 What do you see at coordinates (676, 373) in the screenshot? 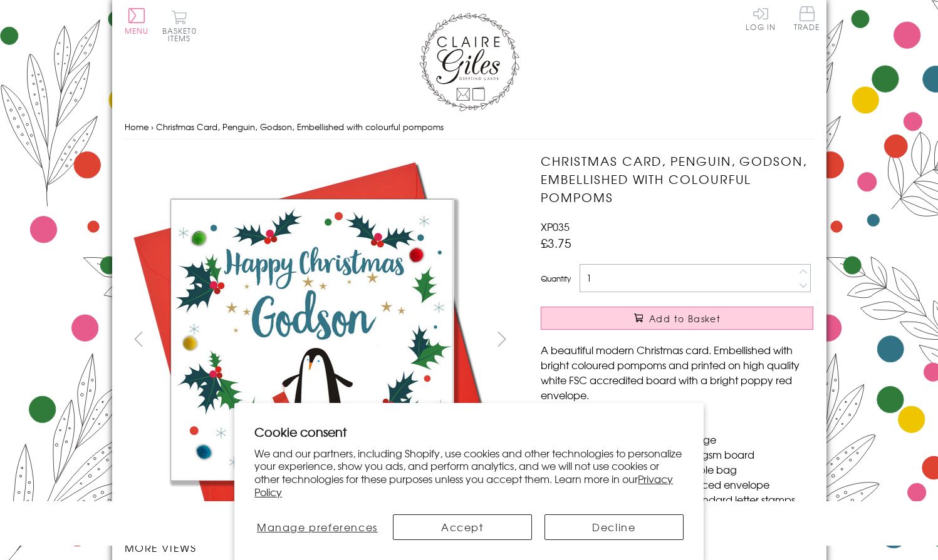
I see `p: A beautiful modern Christmas card. Embellished with bright coloured pompoms and printed on high q...` at bounding box center [676, 373].